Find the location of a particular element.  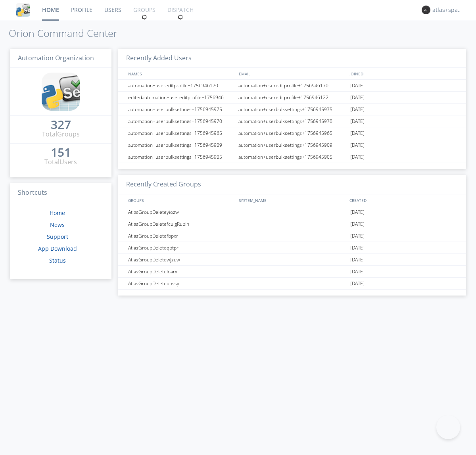

h3: Recently Added Users is located at coordinates (292, 58).